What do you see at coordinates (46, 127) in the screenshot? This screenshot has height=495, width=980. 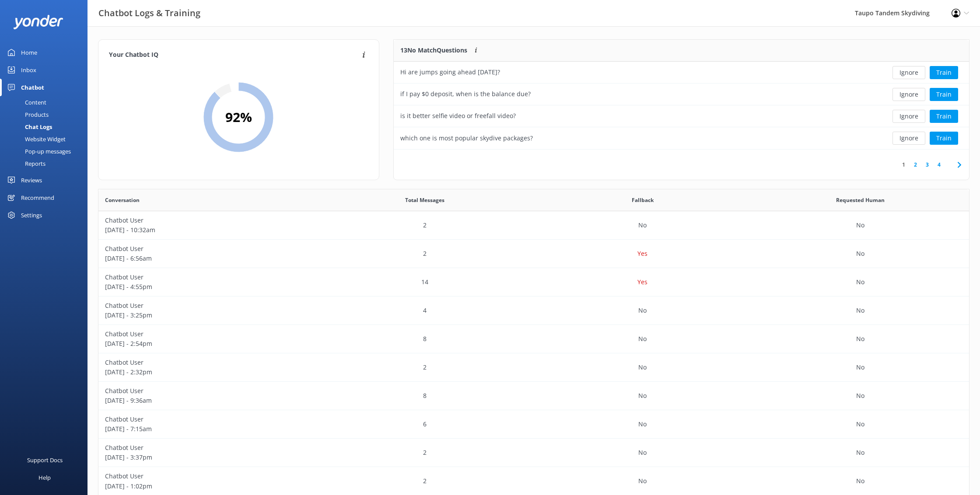 I see `a: Chat Logs` at bounding box center [46, 127].